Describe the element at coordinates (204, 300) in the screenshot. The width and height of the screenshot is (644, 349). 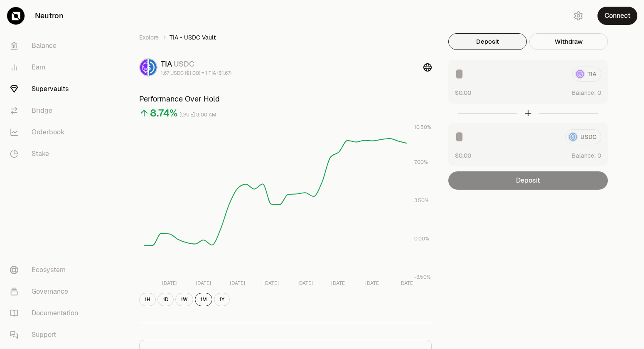
I see `button: 1M` at that location.